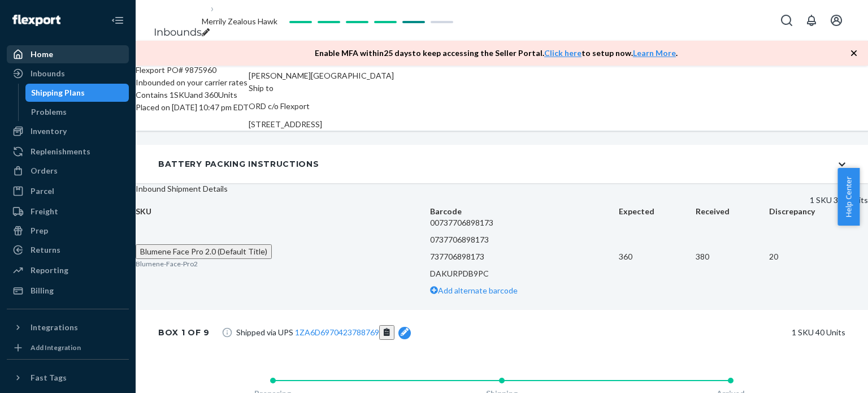 The image size is (868, 393). What do you see at coordinates (68, 270) in the screenshot?
I see `a: Reporting` at bounding box center [68, 270].